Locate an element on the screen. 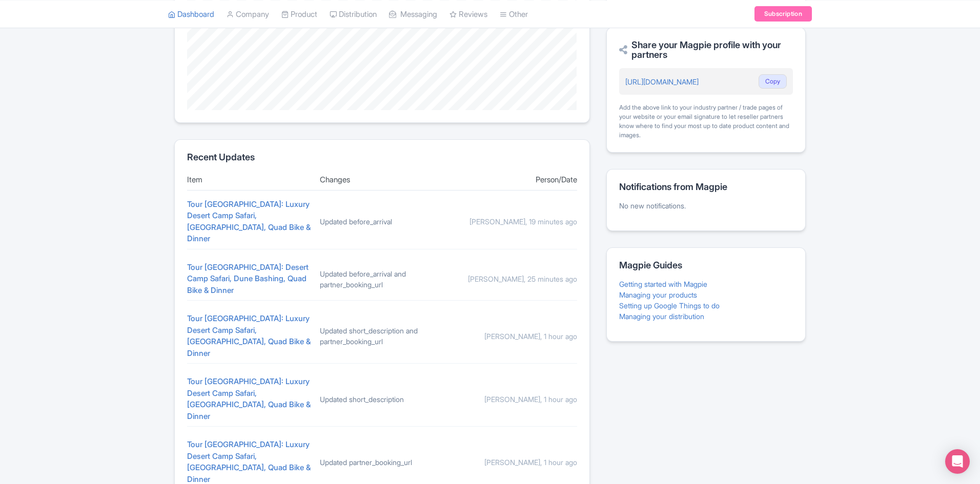 This screenshot has height=484, width=980. a: Managing your products is located at coordinates (658, 295).